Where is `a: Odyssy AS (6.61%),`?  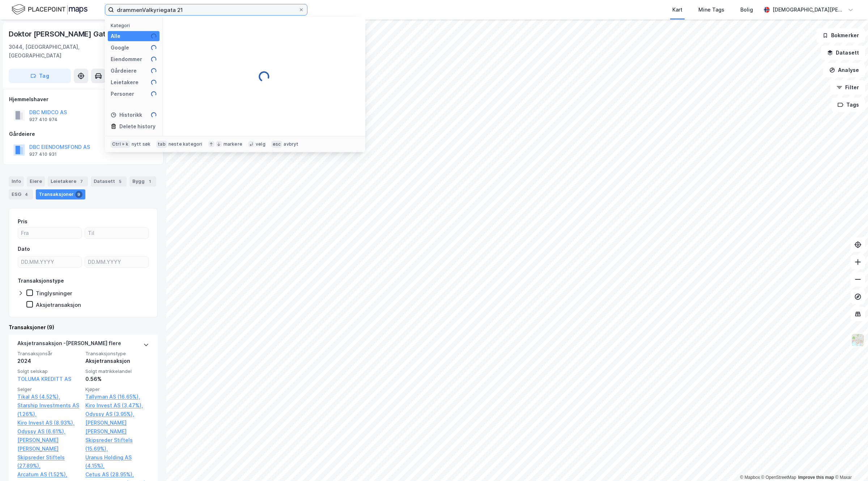 a: Odyssy AS (6.61%), is located at coordinates (49, 432).